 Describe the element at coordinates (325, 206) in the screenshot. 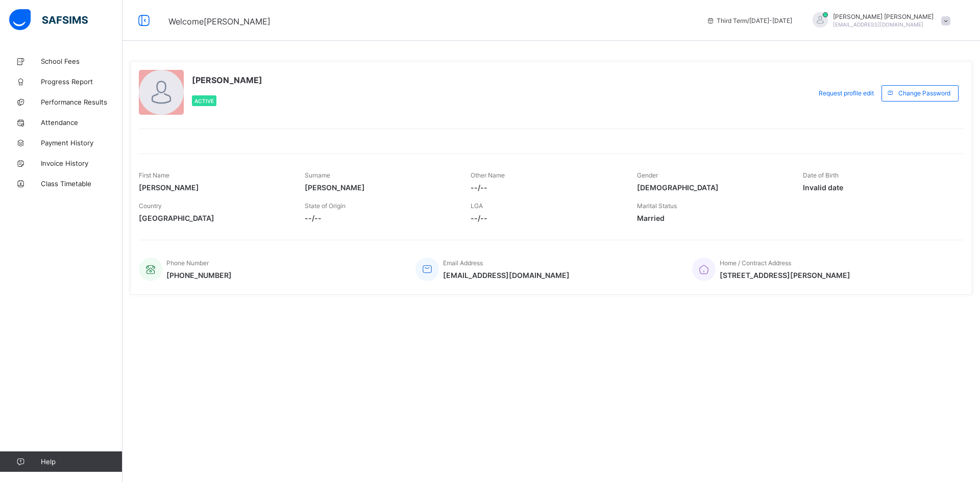

I see `span: State of Origin` at that location.